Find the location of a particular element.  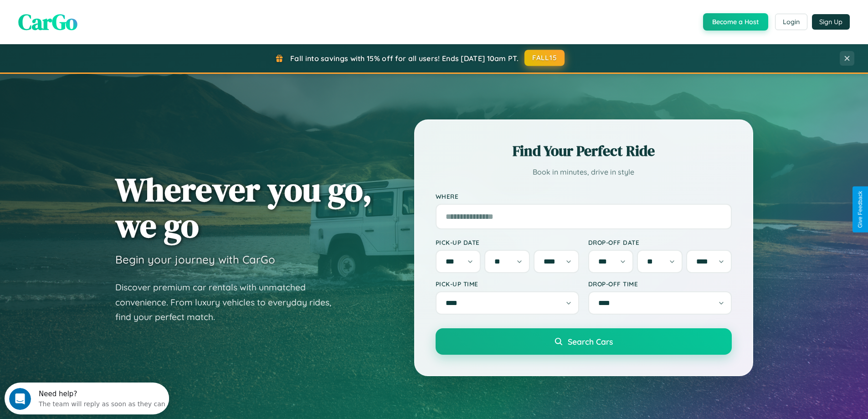

p: Book in minutes, drive in style is located at coordinates (584, 172).